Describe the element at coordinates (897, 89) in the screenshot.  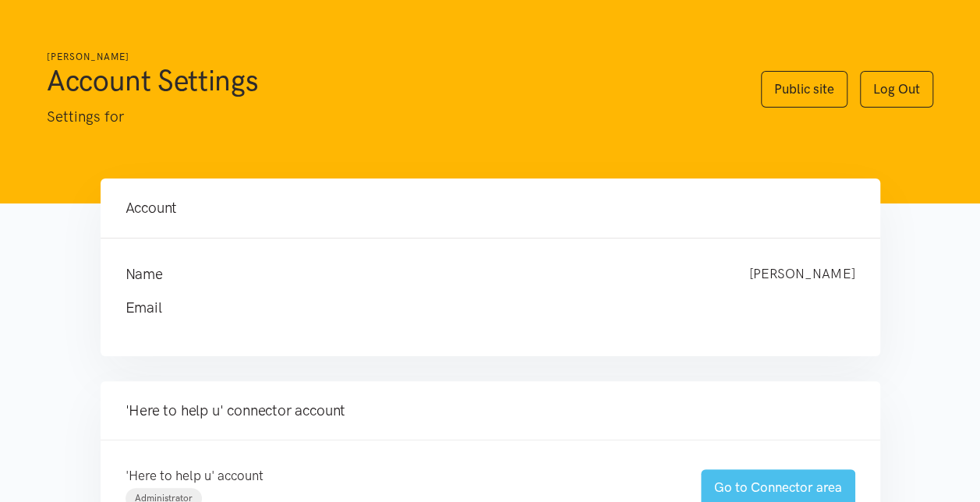
I see `a: Log Out` at that location.